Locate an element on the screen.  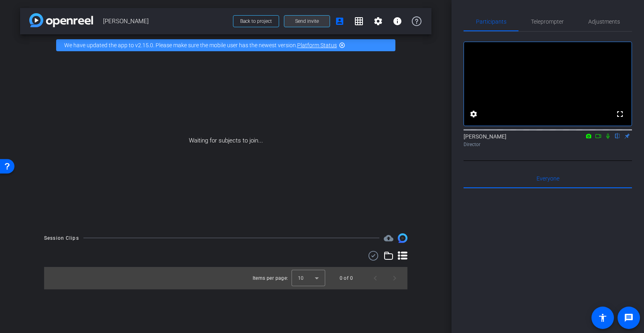
span: Everyone is located at coordinates (547, 179).